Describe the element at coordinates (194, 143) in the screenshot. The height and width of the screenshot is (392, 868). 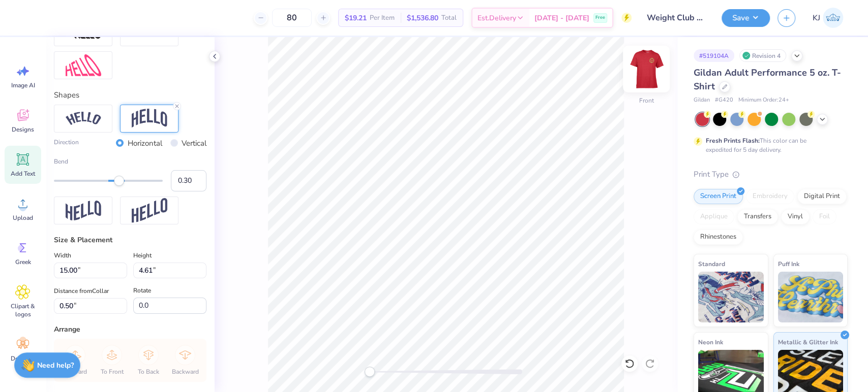
I see `label: Vertical` at that location.